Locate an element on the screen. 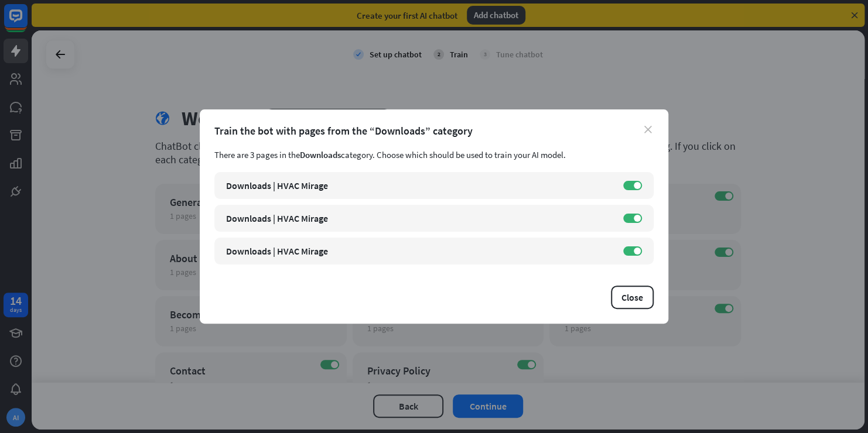  span: Downloads is located at coordinates (320, 155).